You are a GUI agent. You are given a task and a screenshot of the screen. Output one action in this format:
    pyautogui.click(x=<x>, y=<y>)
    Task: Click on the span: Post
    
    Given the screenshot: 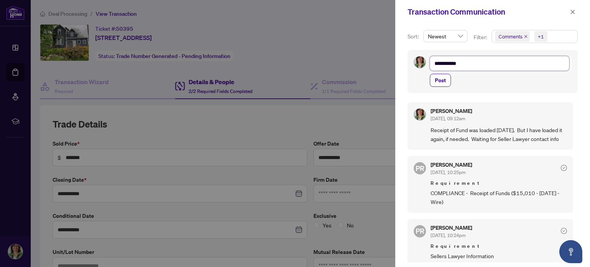 What is the action you would take?
    pyautogui.click(x=440, y=80)
    